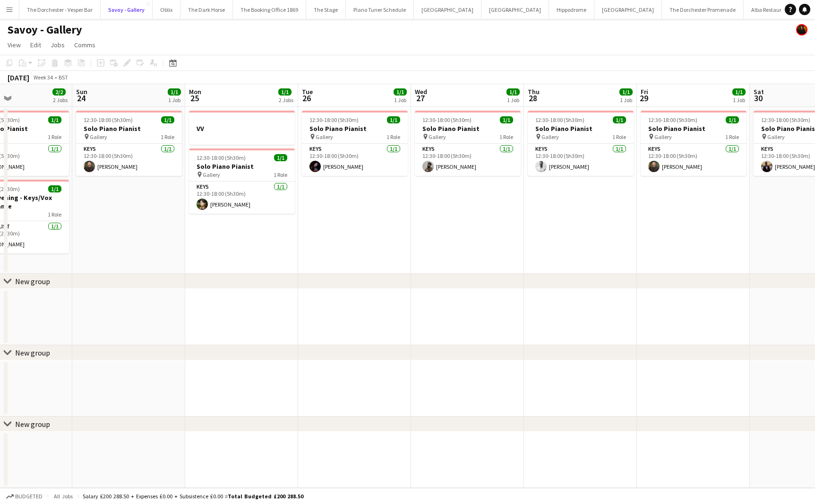 This screenshot has width=815, height=504. Describe the element at coordinates (758, 97) in the screenshot. I see `span: 30` at that location.